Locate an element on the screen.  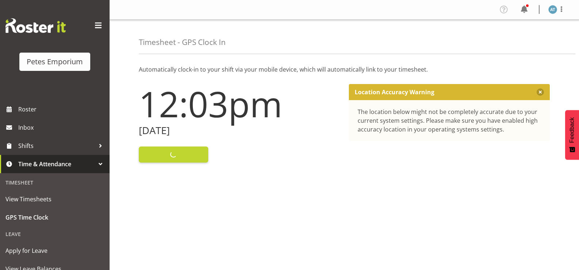
span: Apply for Leave is located at coordinates (55, 250).